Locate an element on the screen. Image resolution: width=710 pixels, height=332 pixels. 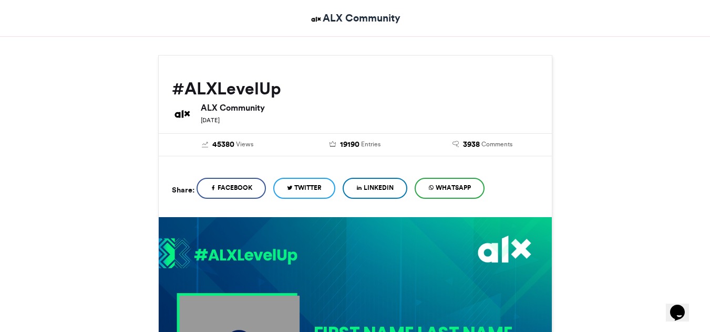
span: Facebook is located at coordinates (235, 188).